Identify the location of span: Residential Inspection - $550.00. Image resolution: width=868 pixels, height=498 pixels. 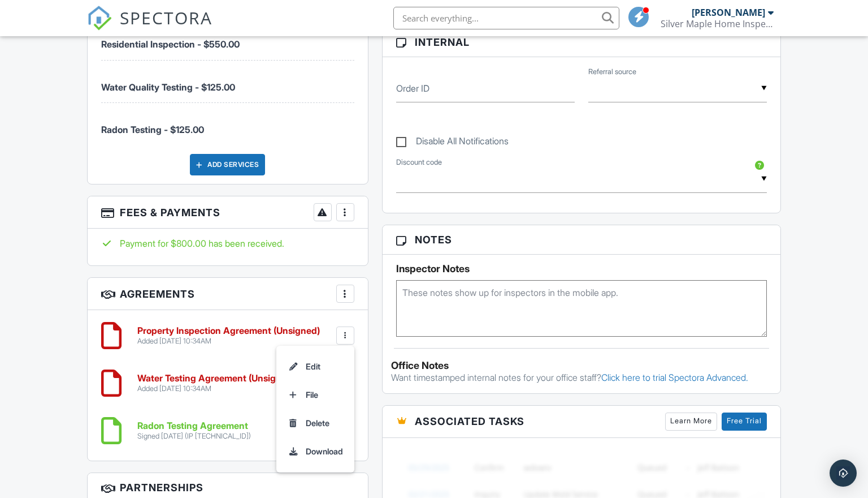
(170, 44).